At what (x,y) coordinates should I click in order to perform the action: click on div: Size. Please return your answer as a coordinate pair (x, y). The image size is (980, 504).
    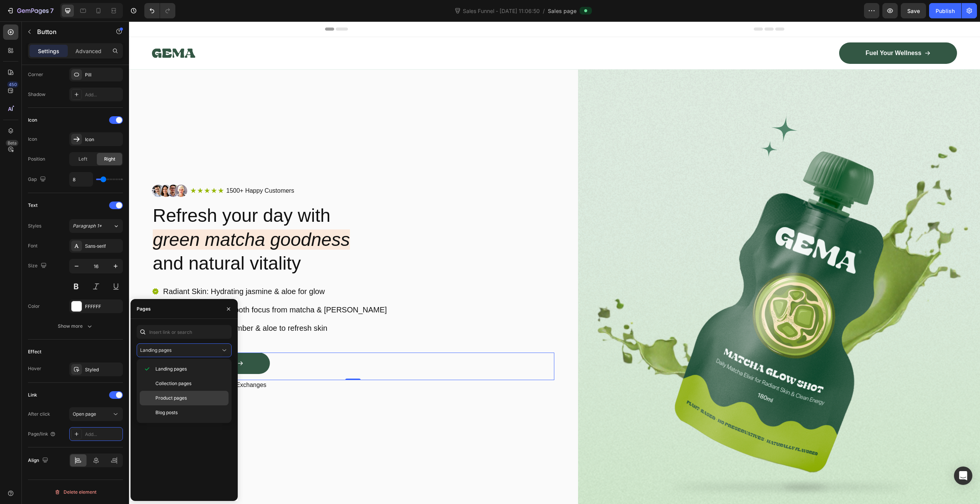
    Looking at the image, I should click on (38, 266).